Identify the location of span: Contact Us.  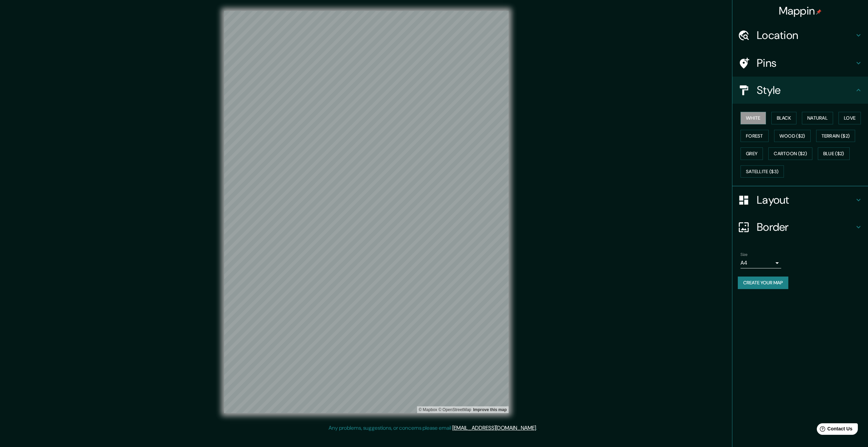
(32, 8).